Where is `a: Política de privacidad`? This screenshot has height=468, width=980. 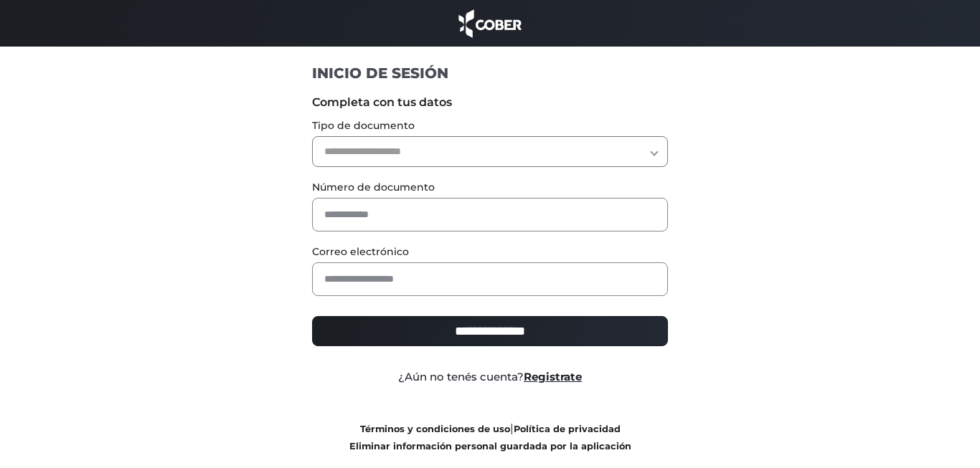 a: Política de privacidad is located at coordinates (566, 428).